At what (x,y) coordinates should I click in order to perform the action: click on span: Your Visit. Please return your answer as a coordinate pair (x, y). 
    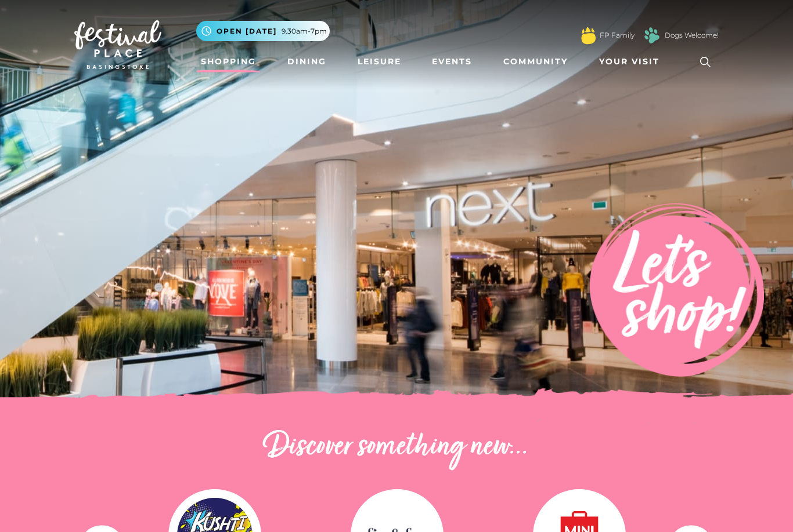
    Looking at the image, I should click on (629, 62).